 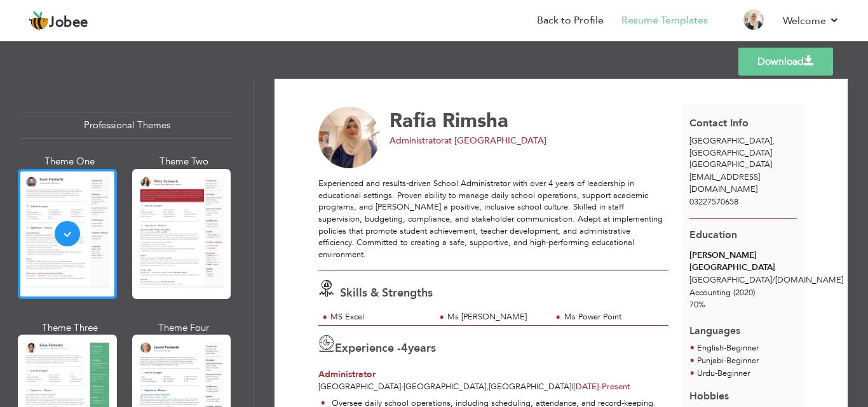 I want to click on span: 03227570658, so click(x=714, y=202).